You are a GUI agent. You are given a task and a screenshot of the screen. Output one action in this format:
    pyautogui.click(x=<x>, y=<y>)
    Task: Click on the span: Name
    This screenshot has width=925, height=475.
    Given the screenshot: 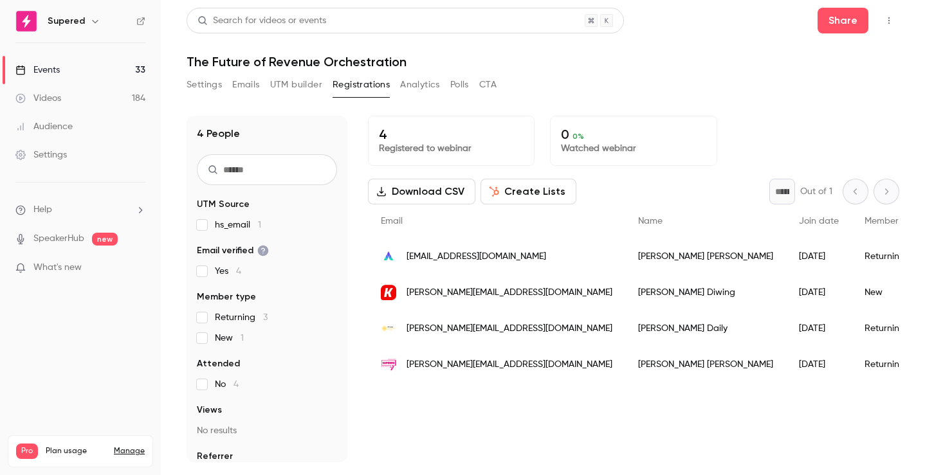 What is the action you would take?
    pyautogui.click(x=651, y=221)
    